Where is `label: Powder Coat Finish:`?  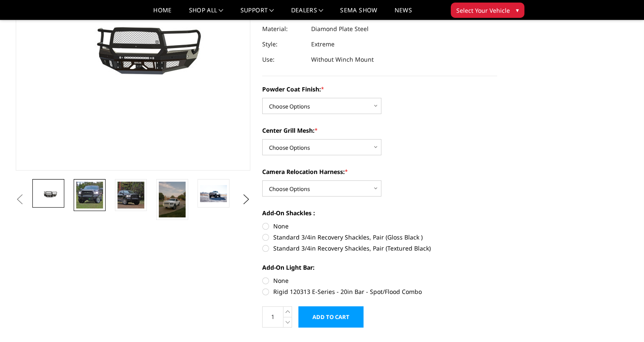
label: Powder Coat Finish: is located at coordinates (380, 89).